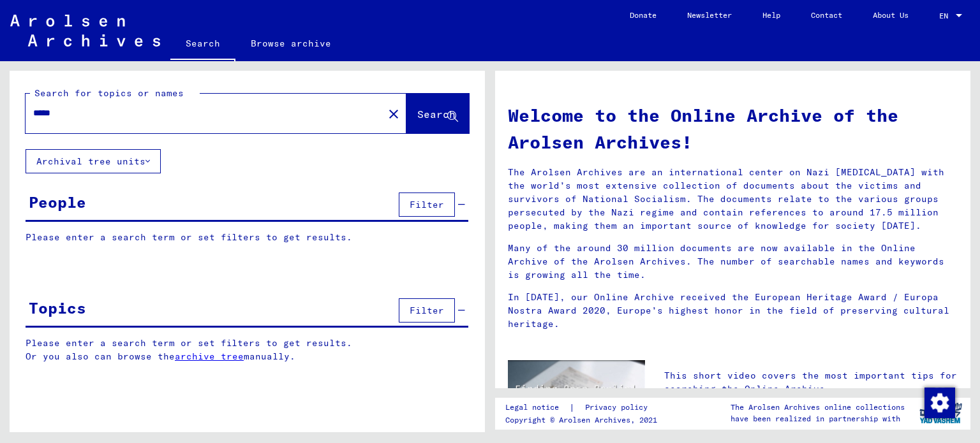 Image resolution: width=980 pixels, height=443 pixels. What do you see at coordinates (291, 43) in the screenshot?
I see `a: Browse archive` at bounding box center [291, 43].